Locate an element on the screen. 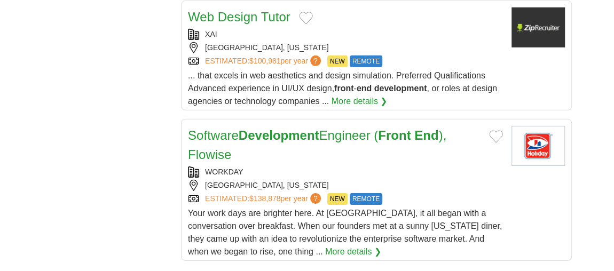 The image size is (614, 271). a: SoftwareDevelopmentEngineer (Front End), Flowise is located at coordinates (317, 145).